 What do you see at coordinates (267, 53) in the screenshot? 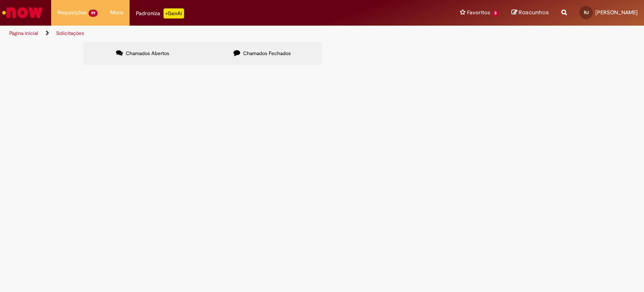
I see `span: Chamados Fechados` at bounding box center [267, 53].